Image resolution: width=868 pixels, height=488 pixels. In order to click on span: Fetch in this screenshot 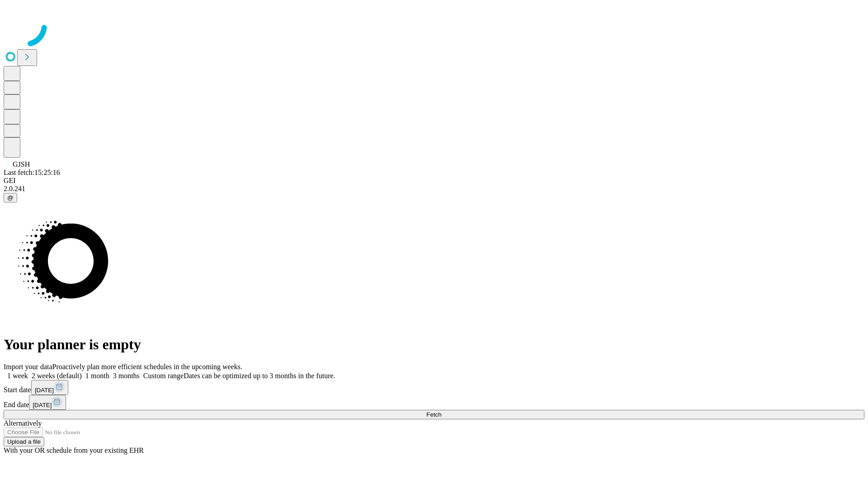, I will do `click(434, 414)`.